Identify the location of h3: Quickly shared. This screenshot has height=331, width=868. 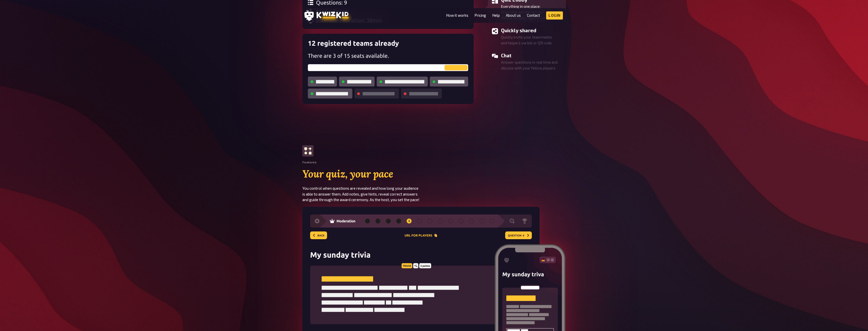
(533, 30).